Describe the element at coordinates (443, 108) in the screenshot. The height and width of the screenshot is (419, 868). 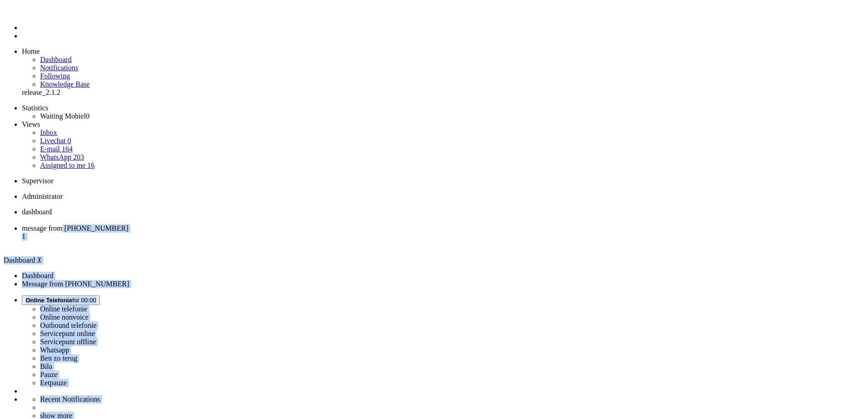
I see `li: Statistics` at that location.